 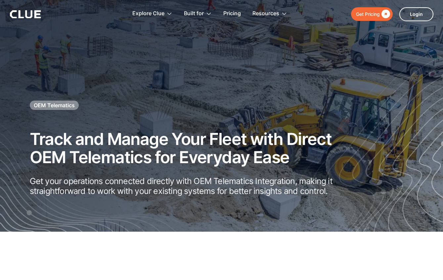 I want to click on div: Get Pricing, so click(x=368, y=14).